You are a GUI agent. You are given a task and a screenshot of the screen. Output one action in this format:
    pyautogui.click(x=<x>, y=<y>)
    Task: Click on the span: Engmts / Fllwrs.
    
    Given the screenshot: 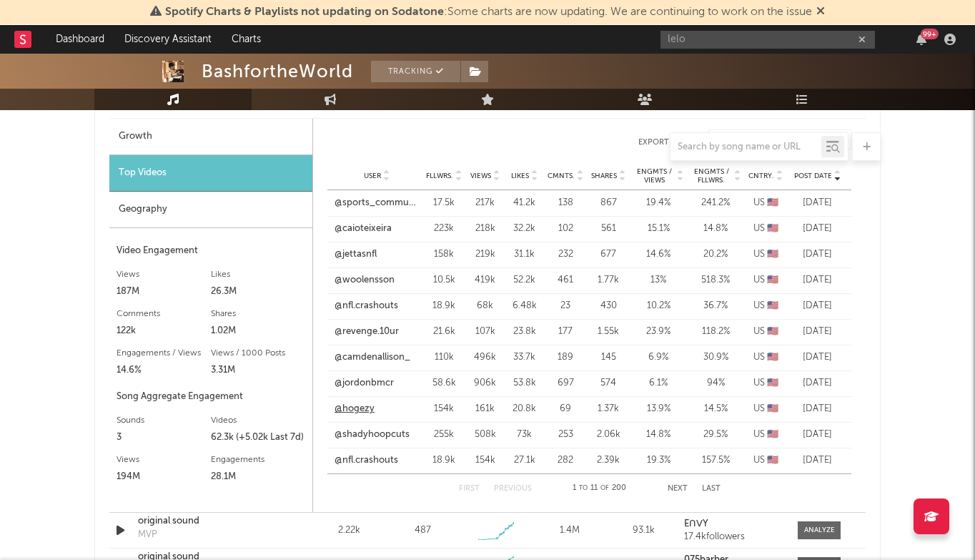 What is the action you would take?
    pyautogui.click(x=712, y=176)
    